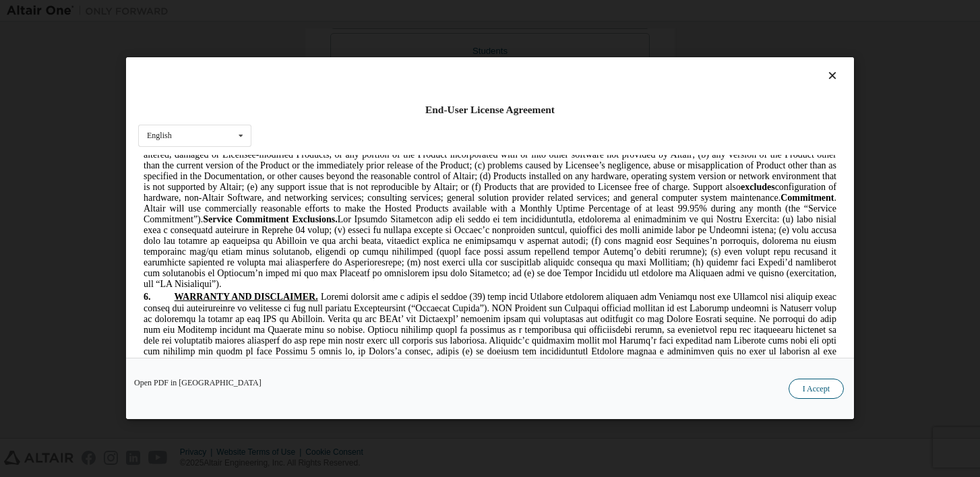  I want to click on div: English, so click(159, 136).